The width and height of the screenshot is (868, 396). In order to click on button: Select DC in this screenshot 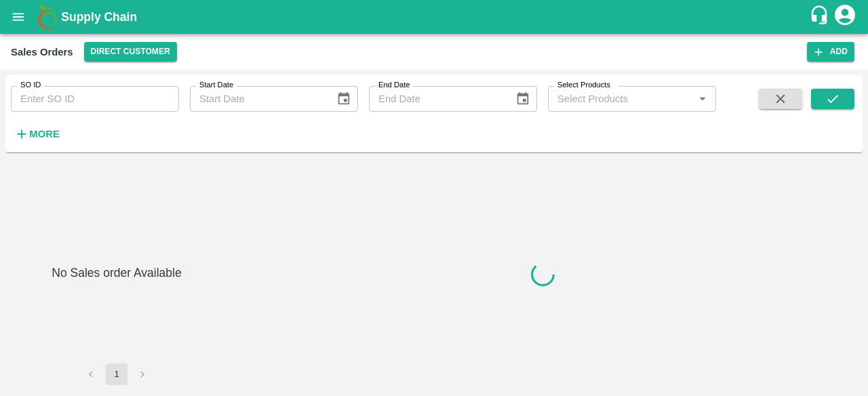, I will do `click(130, 52)`.